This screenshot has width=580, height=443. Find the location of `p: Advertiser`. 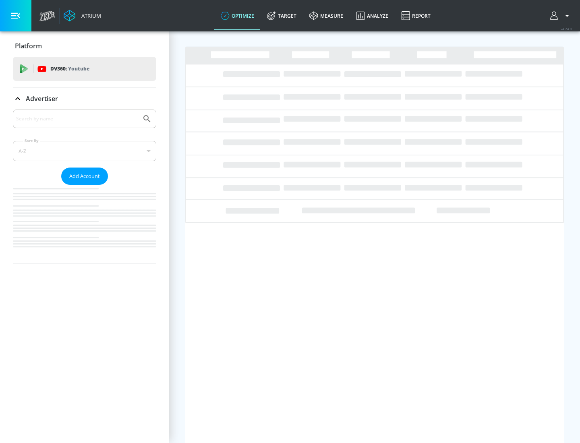

p: Advertiser is located at coordinates (42, 99).